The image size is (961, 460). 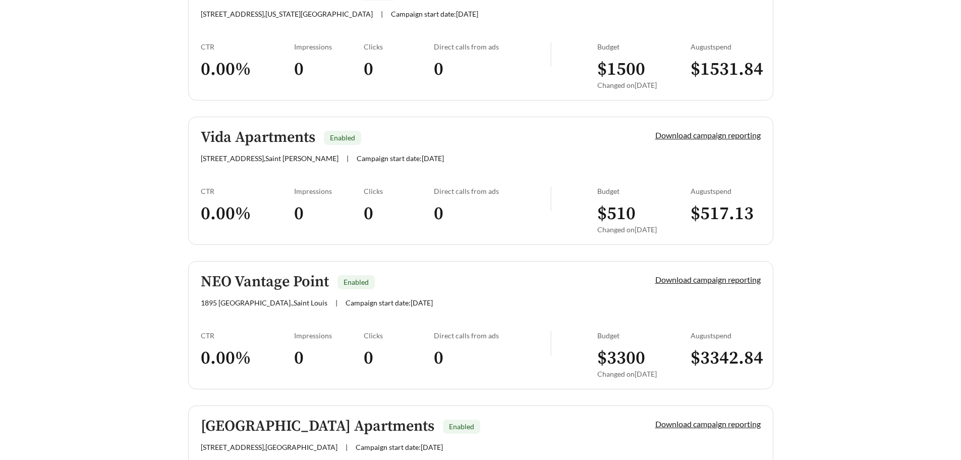 I want to click on h5: NEO Vantage Point, so click(x=265, y=282).